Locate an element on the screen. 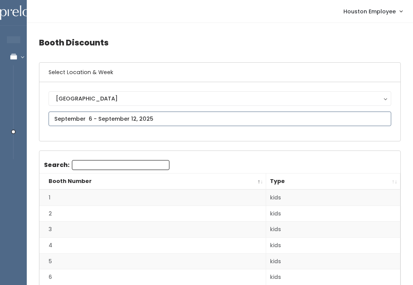 Image resolution: width=413 pixels, height=285 pixels. th: Booth Number: activate to sort column descending is located at coordinates (153, 182).